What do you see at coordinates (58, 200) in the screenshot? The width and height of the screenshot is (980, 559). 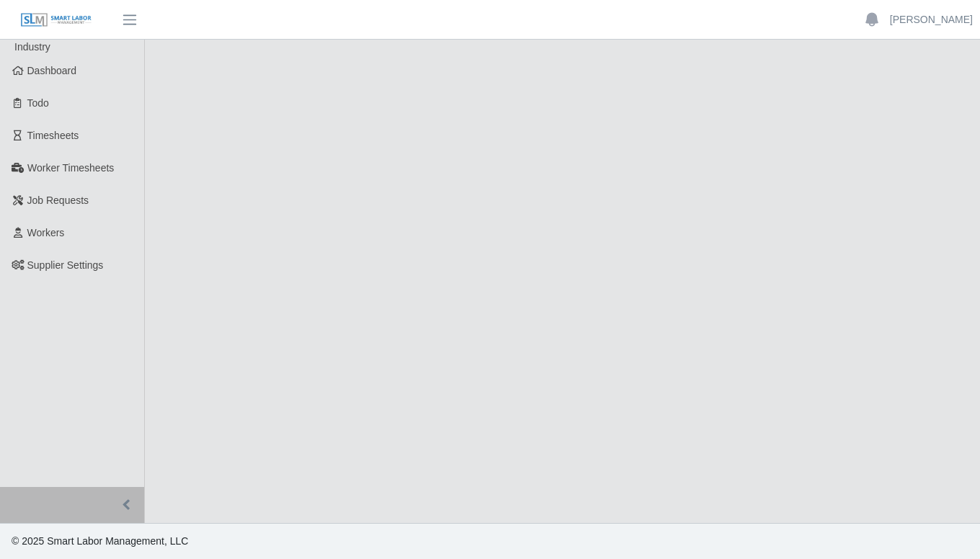 I see `span: Job Requests` at bounding box center [58, 200].